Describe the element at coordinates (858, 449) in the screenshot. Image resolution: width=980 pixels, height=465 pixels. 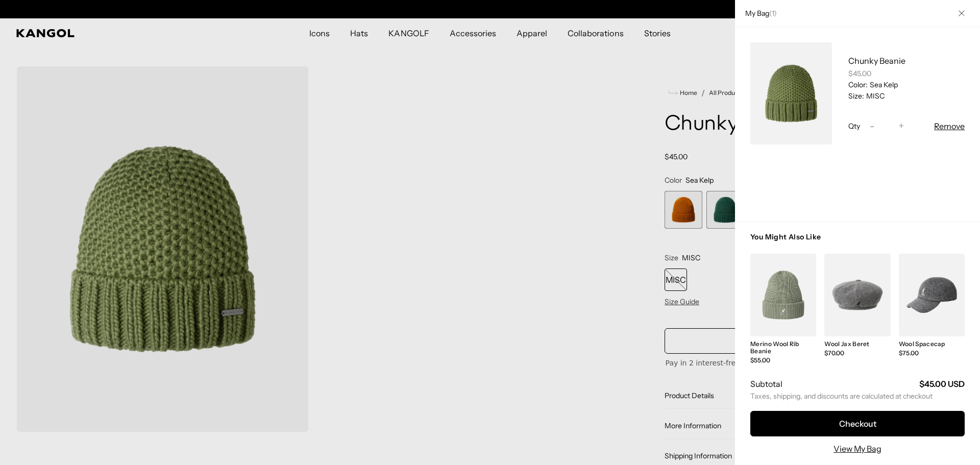
I see `a: View My Bag` at that location.